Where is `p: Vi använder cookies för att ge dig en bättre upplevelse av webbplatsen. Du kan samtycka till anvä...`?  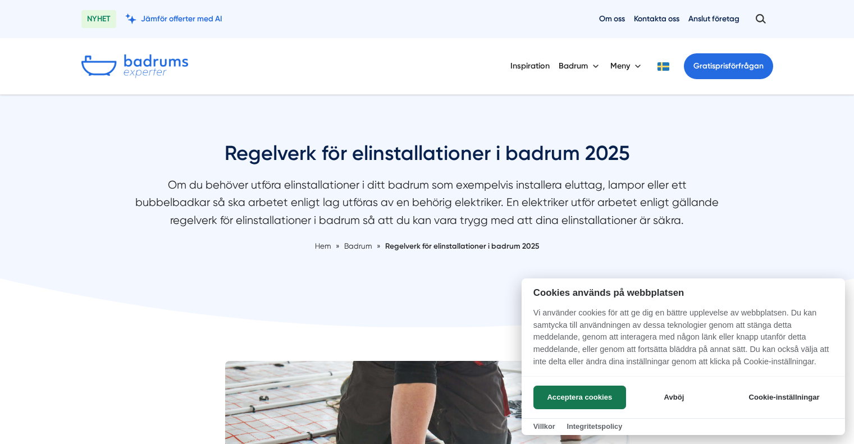 p: Vi använder cookies för att ge dig en bättre upplevelse av webbplatsen. Du kan samtycka till anvä... is located at coordinates (683, 341).